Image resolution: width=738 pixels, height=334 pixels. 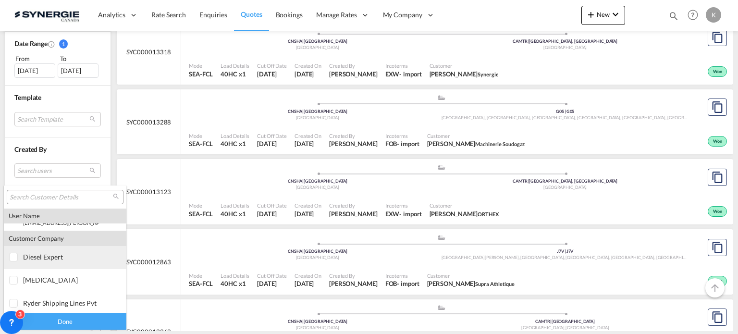 What do you see at coordinates (61, 197) in the screenshot?
I see `input: Search Customer Details` at bounding box center [61, 197].